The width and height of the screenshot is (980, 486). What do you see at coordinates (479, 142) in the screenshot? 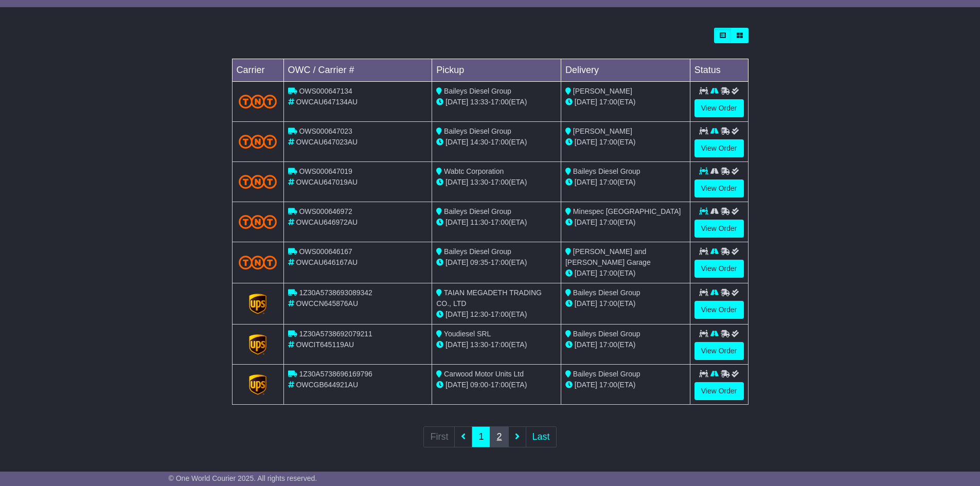
I see `span: 14:30` at bounding box center [479, 142].